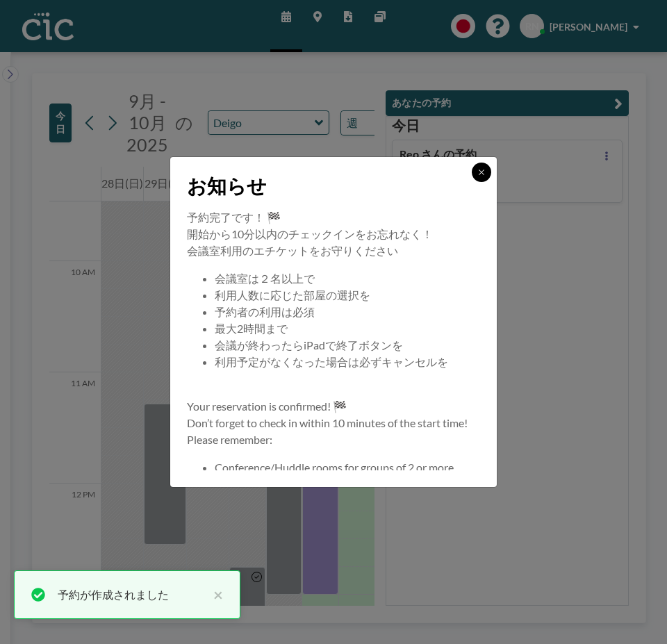  What do you see at coordinates (226, 186) in the screenshot?
I see `span: お知らせ` at bounding box center [226, 186].